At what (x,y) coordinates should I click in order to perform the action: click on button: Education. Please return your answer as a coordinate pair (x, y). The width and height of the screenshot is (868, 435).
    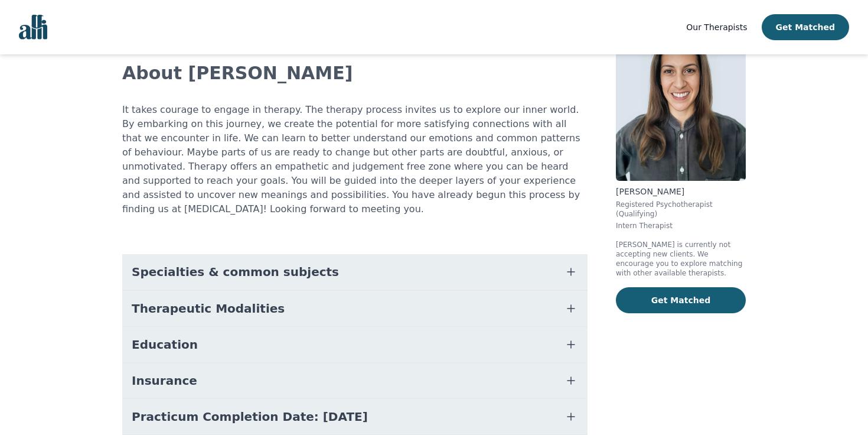
    Looking at the image, I should click on (355, 344).